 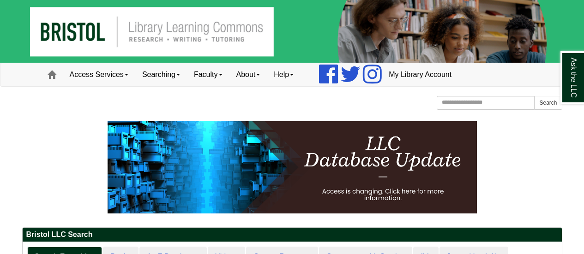 What do you see at coordinates (292, 235) in the screenshot?
I see `h2: Bristol LLC Search` at bounding box center [292, 235].